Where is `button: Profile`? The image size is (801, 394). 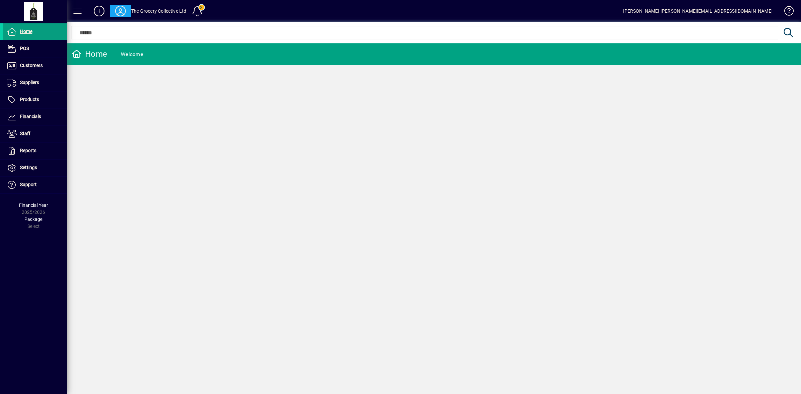
button: Profile is located at coordinates (121, 11).